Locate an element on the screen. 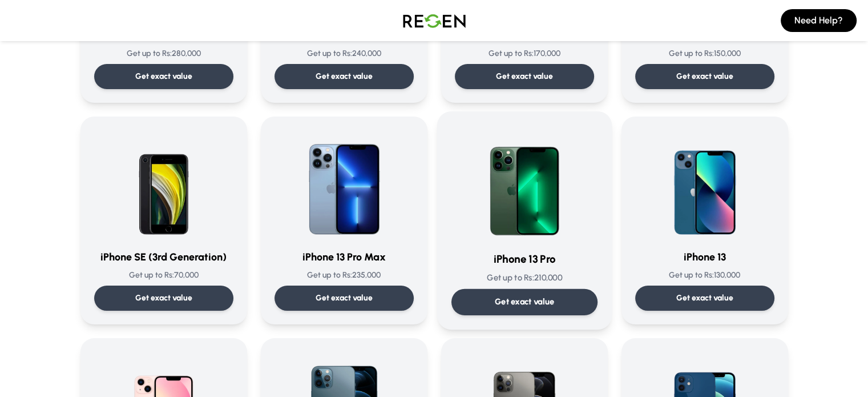 The width and height of the screenshot is (868, 397). p: Get up to Rs: 210,000 is located at coordinates (524, 278).